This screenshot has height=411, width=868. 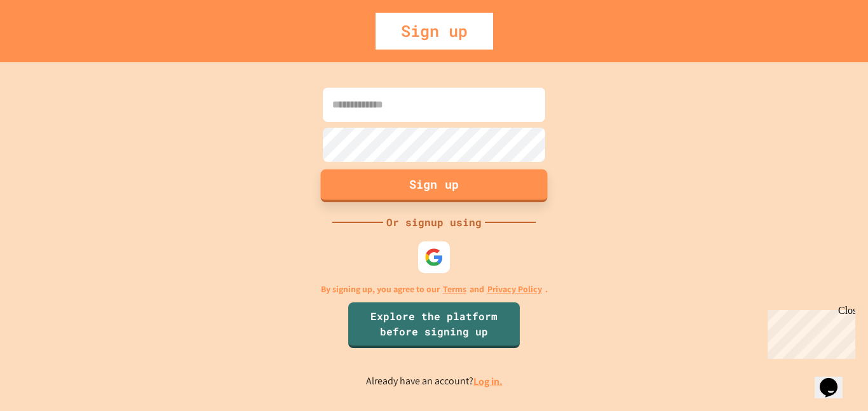 I want to click on button: Sign up, so click(x=434, y=185).